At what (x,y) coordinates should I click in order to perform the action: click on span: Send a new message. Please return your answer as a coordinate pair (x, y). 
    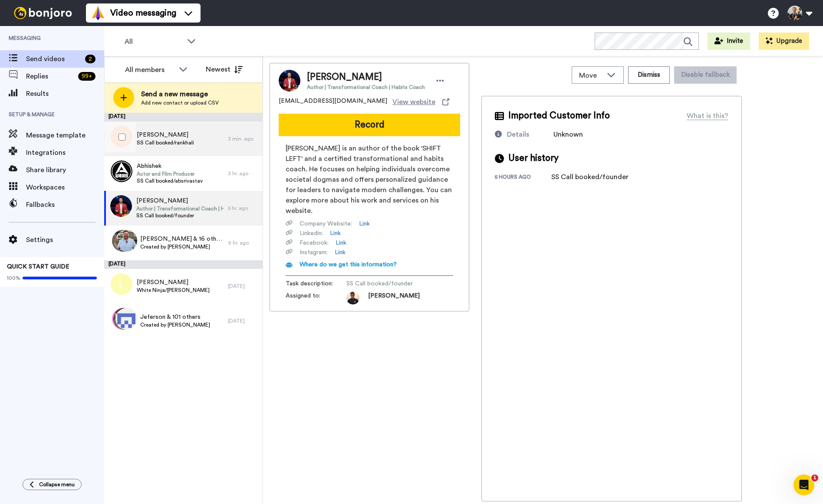
    Looking at the image, I should click on (180, 94).